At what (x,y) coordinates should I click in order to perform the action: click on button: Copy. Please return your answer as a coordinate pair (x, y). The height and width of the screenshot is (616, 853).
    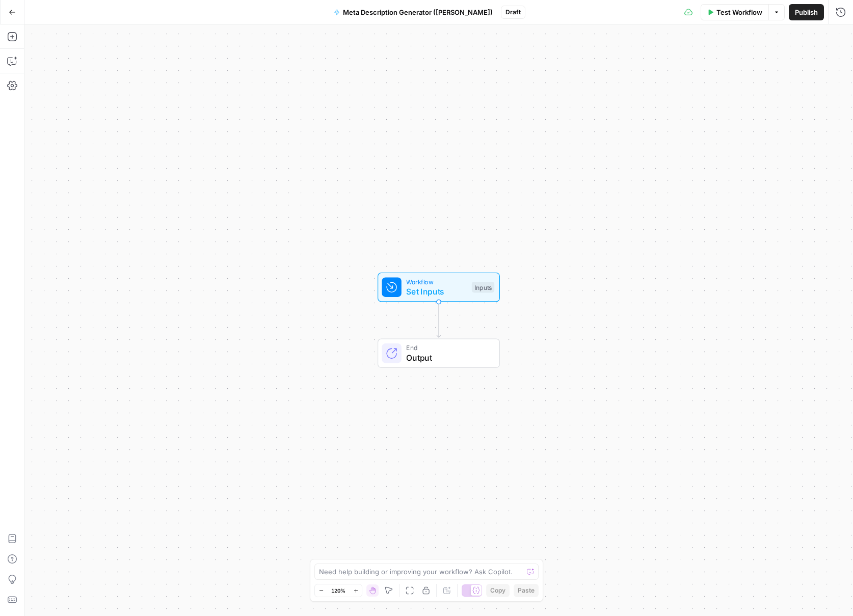
    Looking at the image, I should click on (498, 590).